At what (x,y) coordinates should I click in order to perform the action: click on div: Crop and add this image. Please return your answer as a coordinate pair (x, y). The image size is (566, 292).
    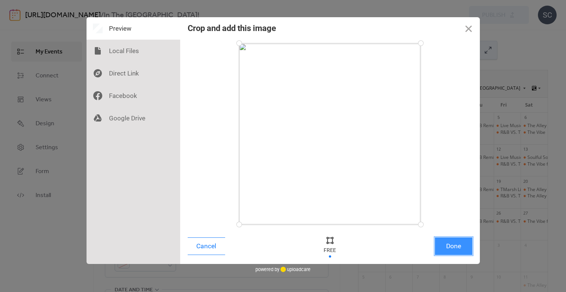
    Looking at the image, I should click on (232, 28).